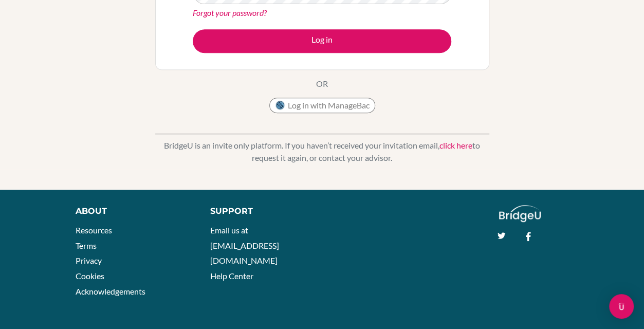 The height and width of the screenshot is (329, 644). Describe the element at coordinates (520, 213) in the screenshot. I see `img: logo_white@2x-f4f0deed5e89b7ecb1c2cc34c3e3d731f90f0f143d5ea2071677605dd97b5244.png` at that location.